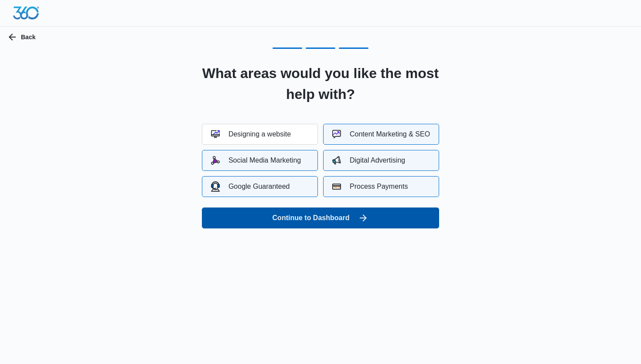  What do you see at coordinates (260, 161) in the screenshot?
I see `button: Social Media Marketing` at bounding box center [260, 161].